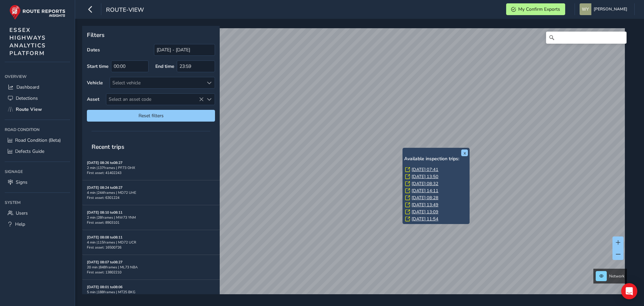 This screenshot has height=306, width=644. What do you see at coordinates (20, 224) in the screenshot?
I see `span: Help` at bounding box center [20, 224].